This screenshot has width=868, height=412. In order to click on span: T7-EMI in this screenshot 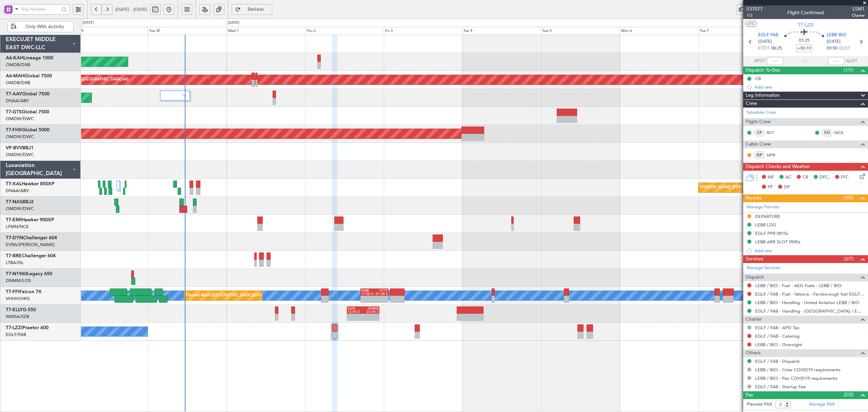, I will do `click(14, 220)`.